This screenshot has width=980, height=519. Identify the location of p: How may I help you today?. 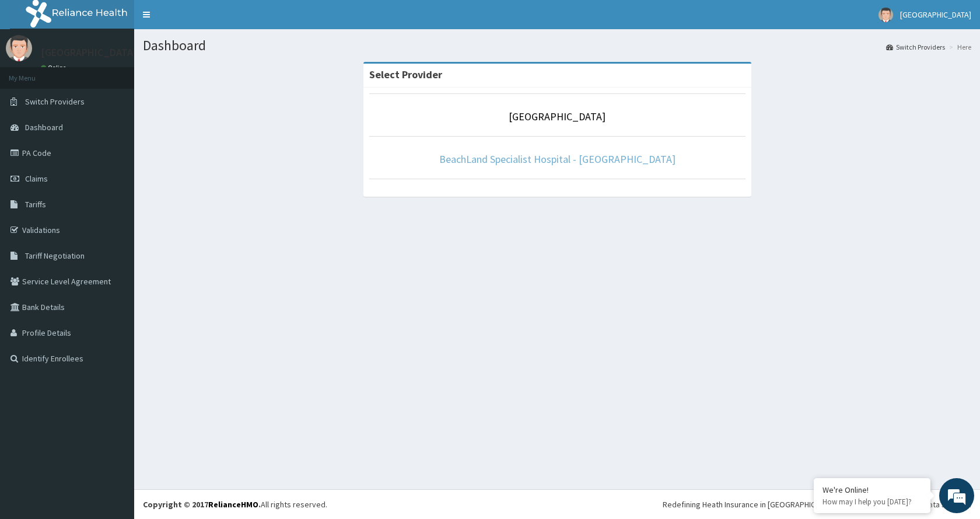
(872, 501).